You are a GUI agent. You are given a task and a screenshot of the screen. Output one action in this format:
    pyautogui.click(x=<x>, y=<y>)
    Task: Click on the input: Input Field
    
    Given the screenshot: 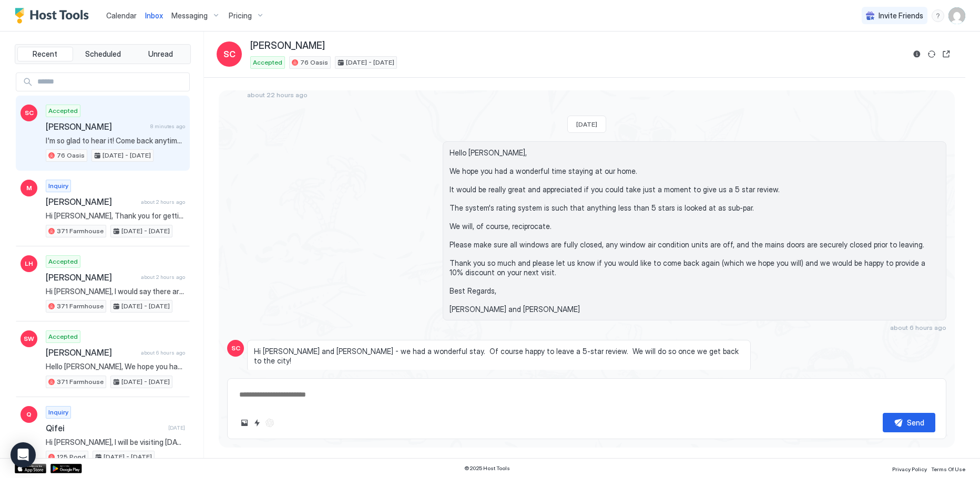 What is the action you would take?
    pyautogui.click(x=111, y=82)
    